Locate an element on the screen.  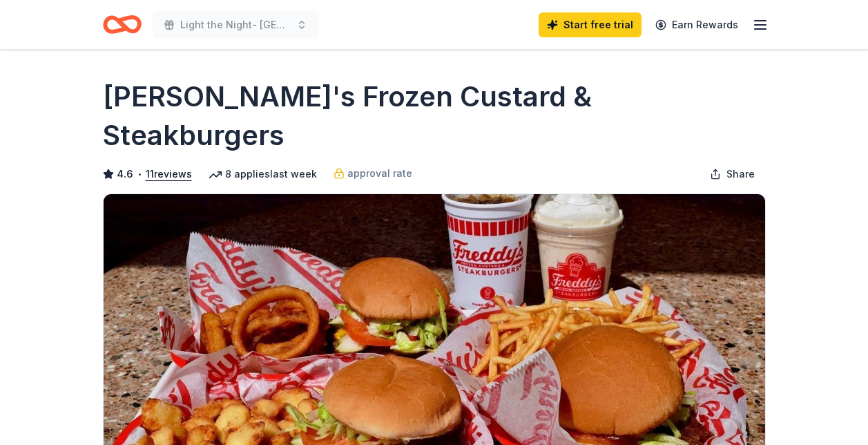
a: Earn Rewards is located at coordinates (697, 25).